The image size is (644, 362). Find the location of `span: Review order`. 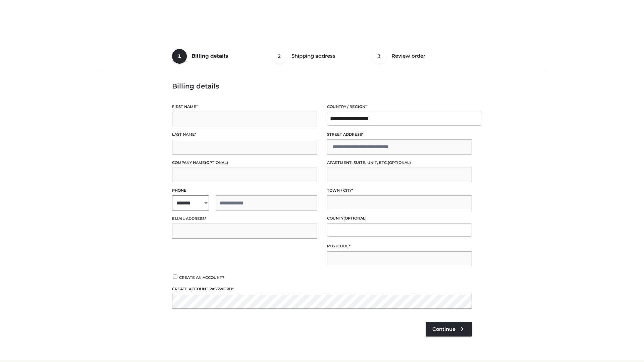

span: Review order is located at coordinates (408, 55).